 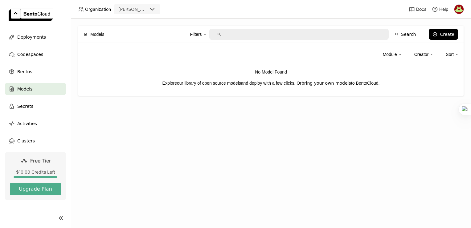 I want to click on p: Explore and deploy with a few clicks. Or to BentoCloud., so click(x=271, y=83).